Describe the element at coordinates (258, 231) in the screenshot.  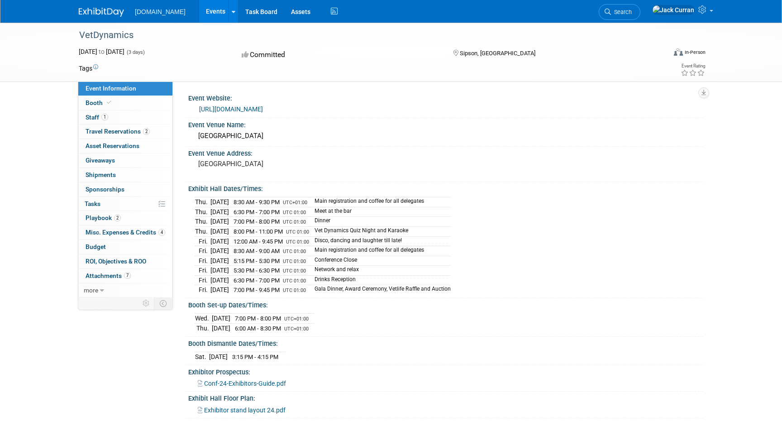
I see `span: 8:00 PM - 11:00 PM` at that location.